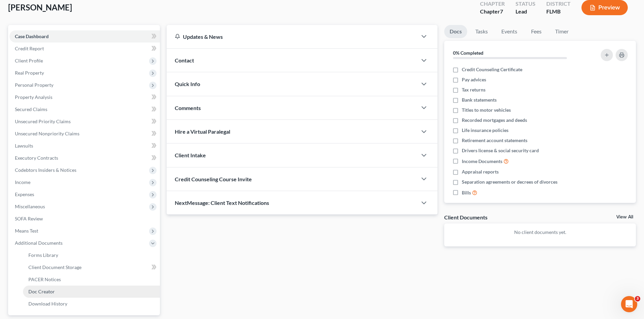 Image resolution: width=644 pixels, height=319 pixels. What do you see at coordinates (510, 182) in the screenshot?
I see `span: Separation agreements or decrees of divorces` at bounding box center [510, 182].